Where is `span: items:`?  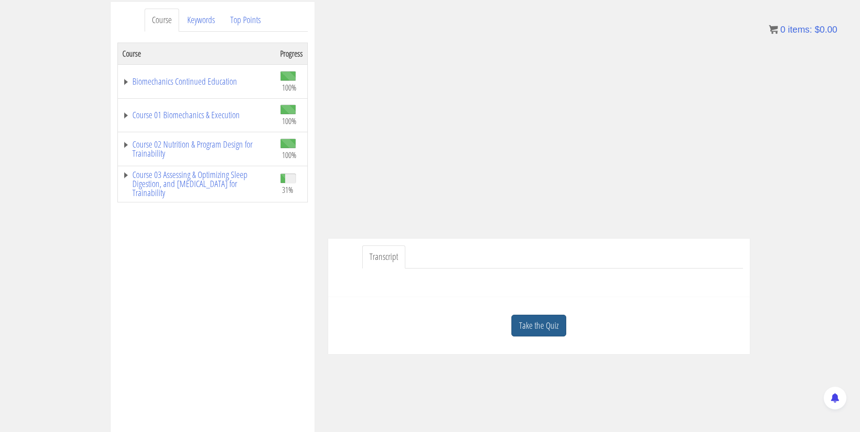
span: items: is located at coordinates (800, 29).